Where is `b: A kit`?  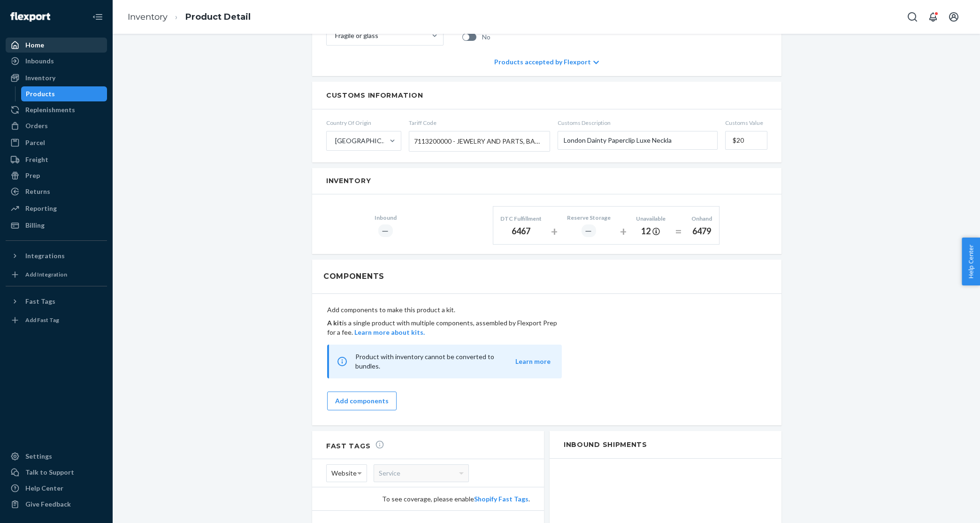
b: A kit is located at coordinates (334, 323).